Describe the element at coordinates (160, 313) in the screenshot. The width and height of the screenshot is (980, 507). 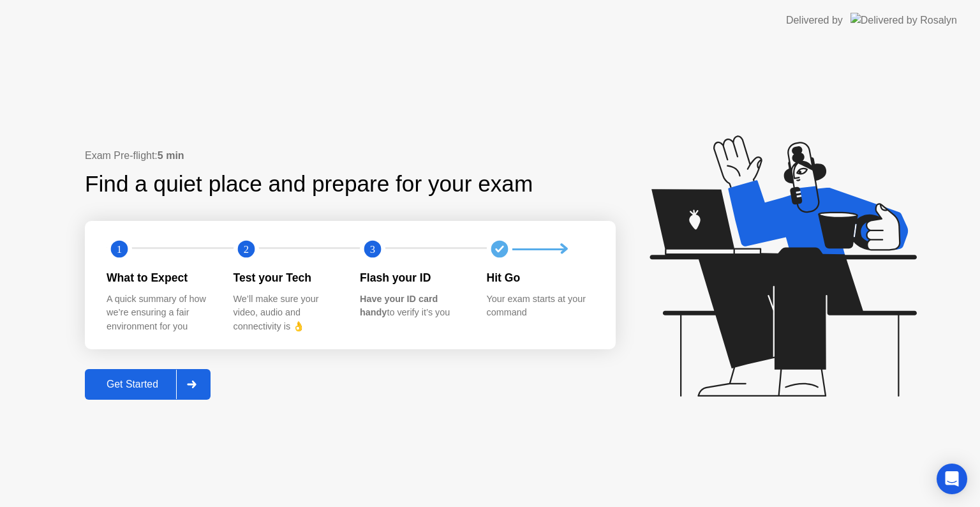
I see `div: A quick summary of how we’re ensuring a fair environment for you` at that location.